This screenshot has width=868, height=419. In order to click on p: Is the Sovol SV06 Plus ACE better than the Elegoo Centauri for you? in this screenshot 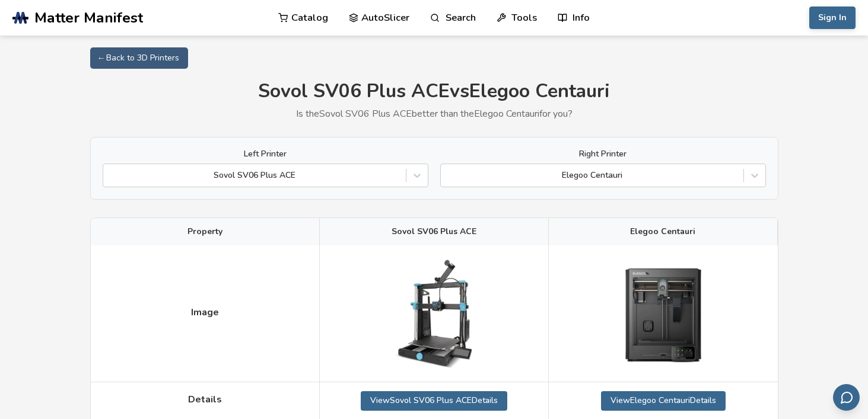, I will do `click(434, 114)`.